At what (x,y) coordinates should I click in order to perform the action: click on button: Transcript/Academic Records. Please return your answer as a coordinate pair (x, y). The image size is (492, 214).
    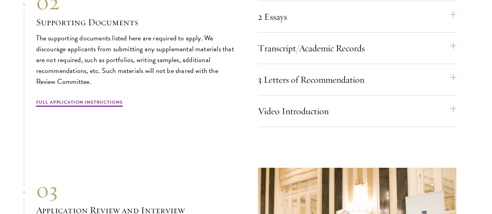
    Looking at the image, I should click on (357, 48).